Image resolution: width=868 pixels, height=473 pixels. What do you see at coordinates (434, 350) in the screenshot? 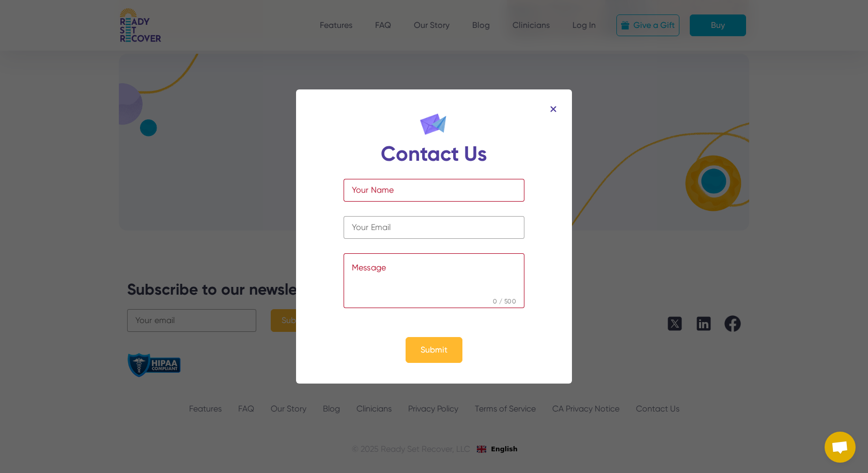
I see `div: Submit` at bounding box center [434, 350].